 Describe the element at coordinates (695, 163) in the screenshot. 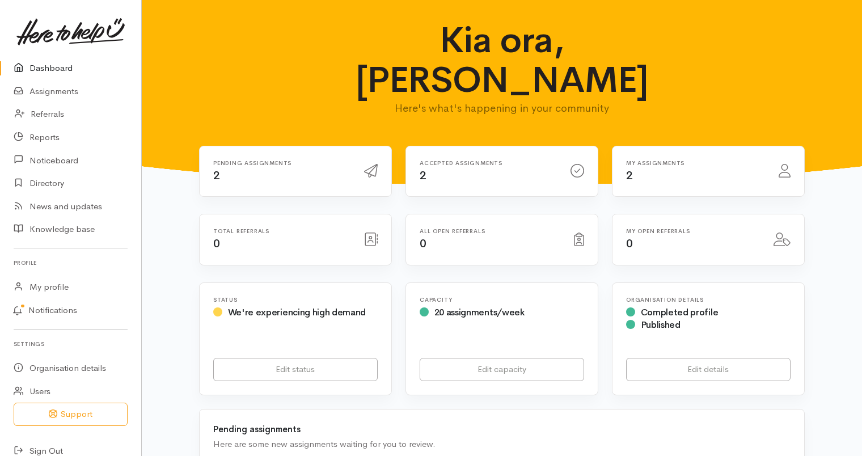

I see `h6: My assignments` at that location.